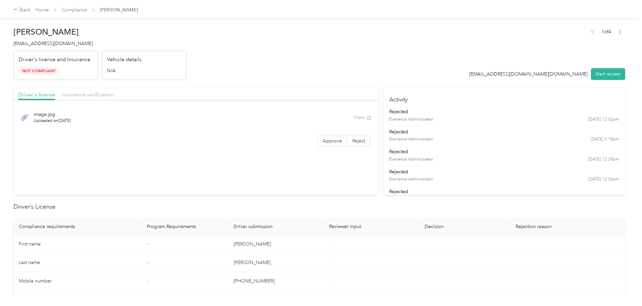  What do you see at coordinates (77, 281) in the screenshot?
I see `td: Mobile number` at bounding box center [77, 281].